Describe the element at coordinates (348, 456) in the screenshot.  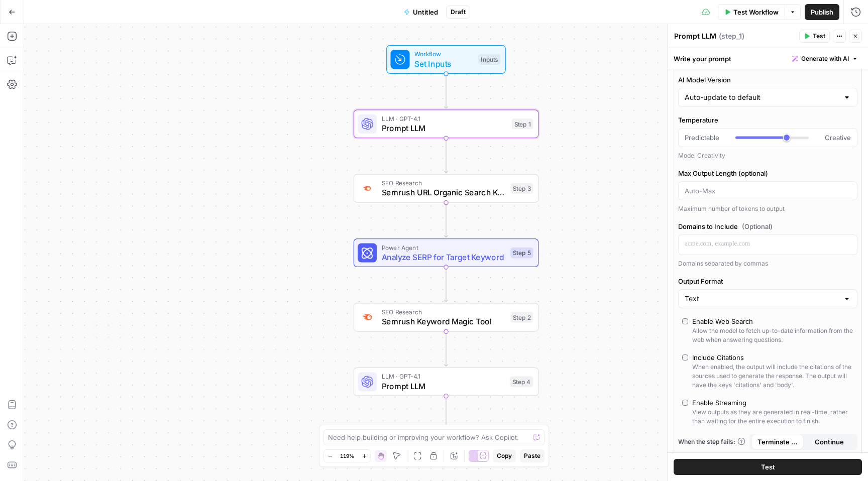
I see `span: 119%` at that location.